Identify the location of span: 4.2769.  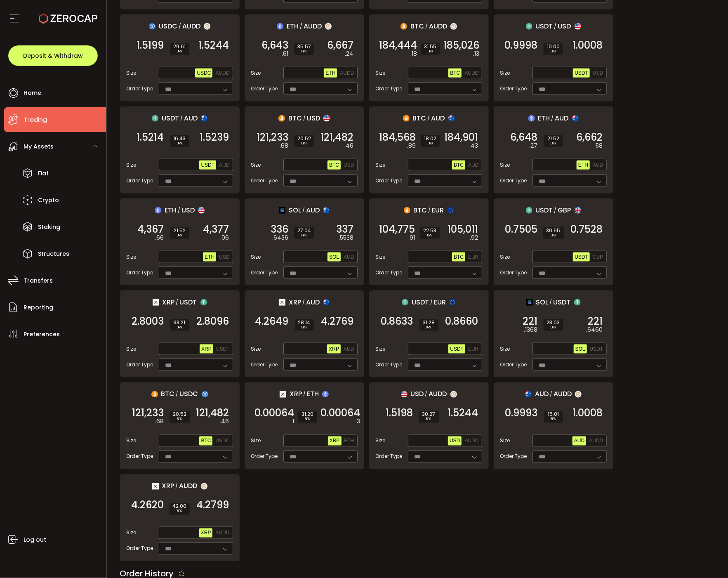
(337, 322).